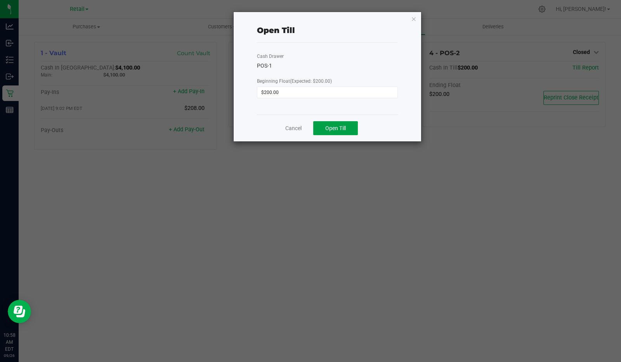 The height and width of the screenshot is (362, 621). I want to click on label: Cash Drawer, so click(270, 56).